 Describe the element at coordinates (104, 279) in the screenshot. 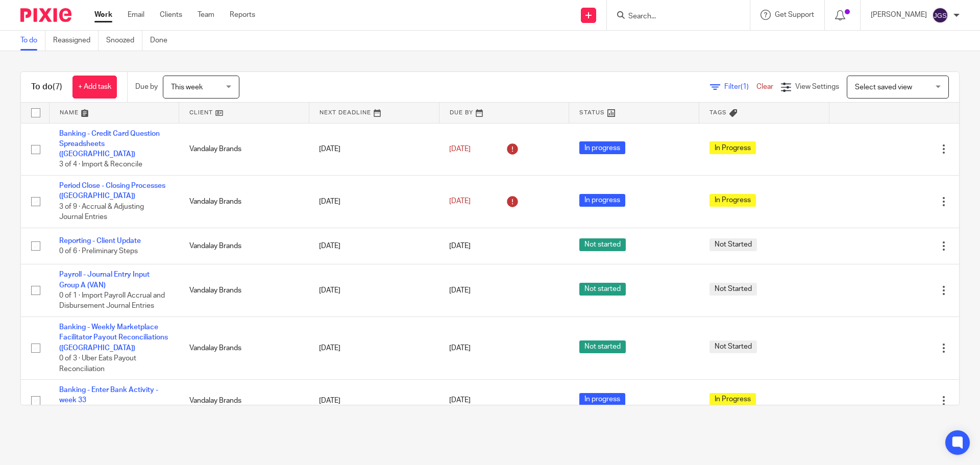

I see `a: Payroll - Journal Entry Input Group A (VAN)` at that location.